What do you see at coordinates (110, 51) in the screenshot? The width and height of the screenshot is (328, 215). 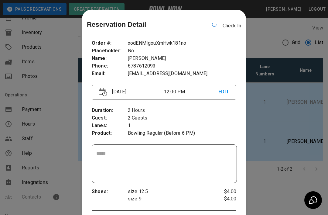 I see `p: Placeholder :` at bounding box center [110, 51].